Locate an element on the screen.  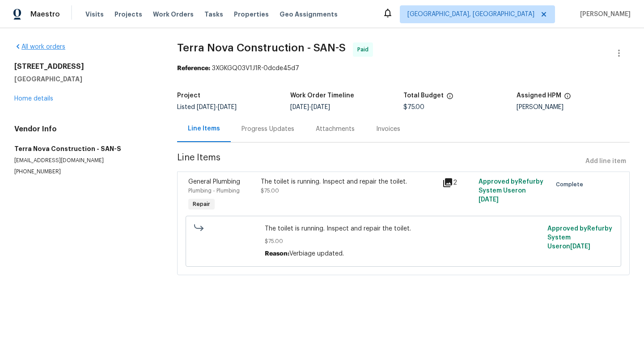
span: Geo Assignments is located at coordinates (309, 14).